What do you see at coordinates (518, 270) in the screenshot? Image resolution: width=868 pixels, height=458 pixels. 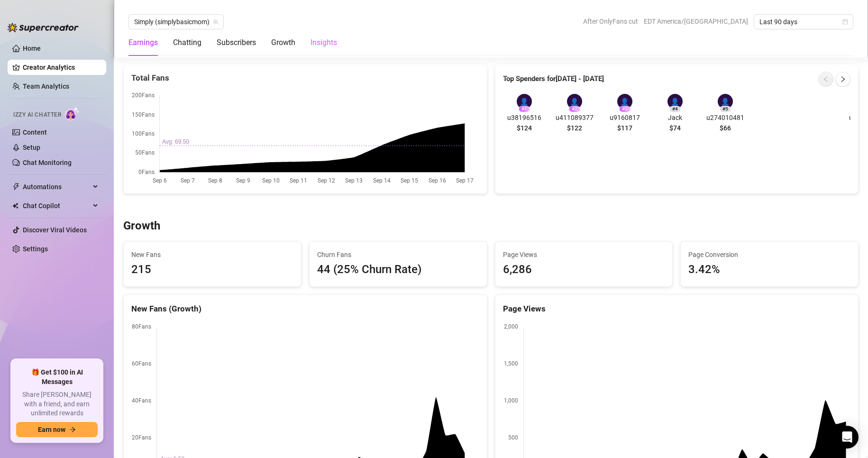 I see `div: 6,286` at bounding box center [518, 270].